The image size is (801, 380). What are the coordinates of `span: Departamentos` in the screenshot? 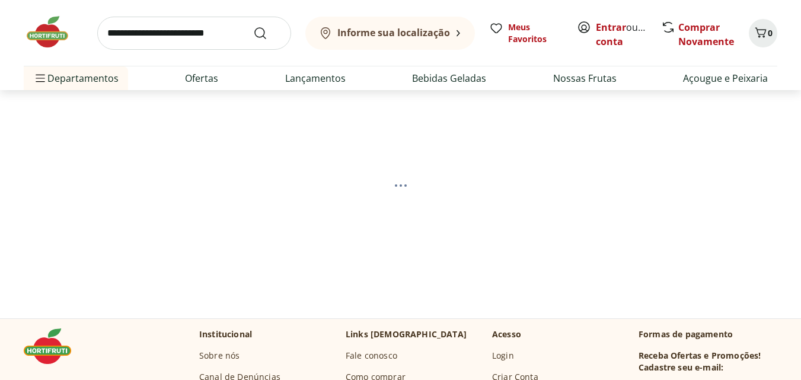 It's located at (76, 78).